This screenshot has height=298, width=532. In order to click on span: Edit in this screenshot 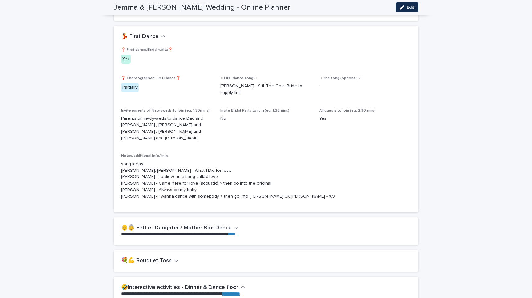, I will do `click(411, 7)`.